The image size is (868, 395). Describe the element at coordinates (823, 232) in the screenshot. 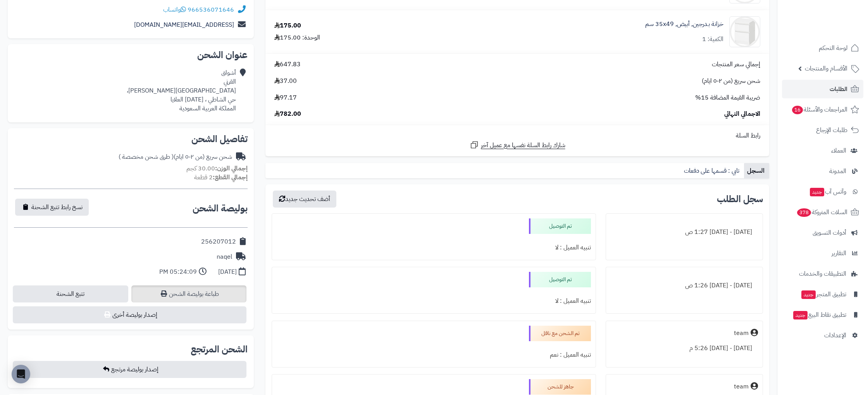

I see `a: أدوات التسويق` at that location.